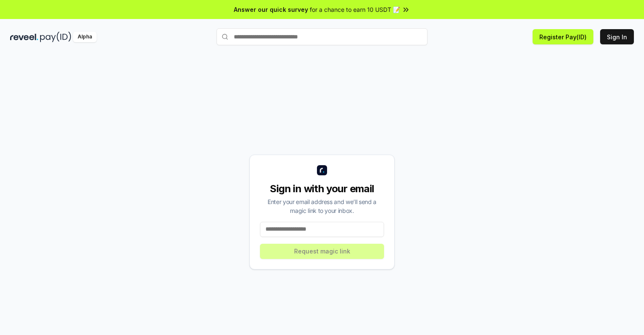 The height and width of the screenshot is (335, 644). What do you see at coordinates (563, 37) in the screenshot?
I see `button: Register Pay(ID)` at bounding box center [563, 37].